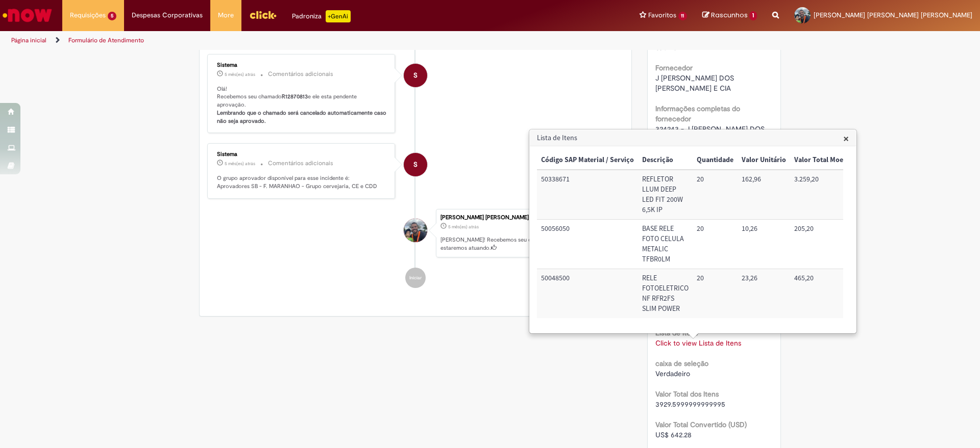 The image size is (980, 448). I want to click on time: 31/03/2025 10:27:36, so click(463, 227).